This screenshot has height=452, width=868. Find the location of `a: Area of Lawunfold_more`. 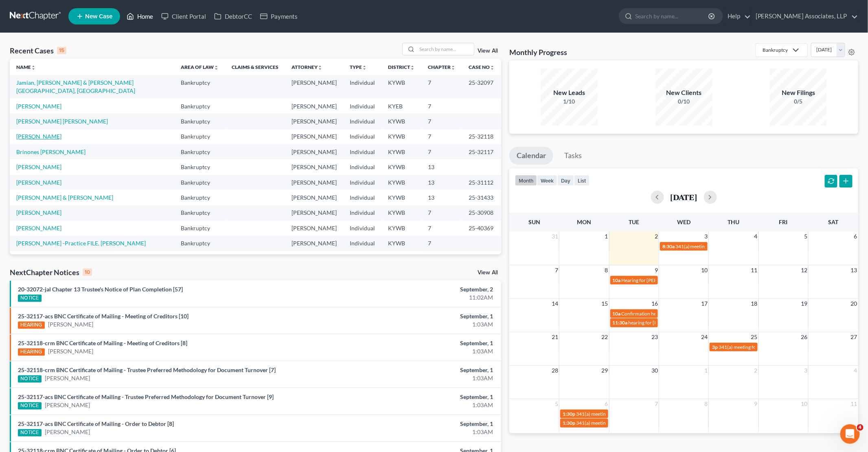

a: Area of Lawunfold_more is located at coordinates (199, 67).